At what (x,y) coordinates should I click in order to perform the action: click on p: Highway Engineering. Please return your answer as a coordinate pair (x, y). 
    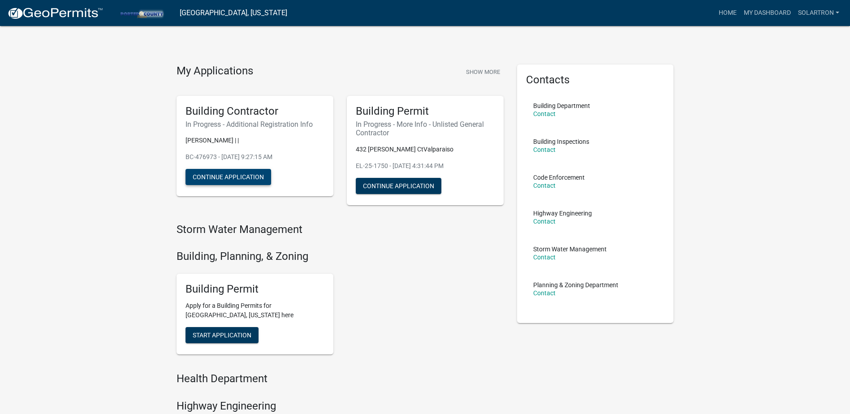
    Looking at the image, I should click on (563, 213).